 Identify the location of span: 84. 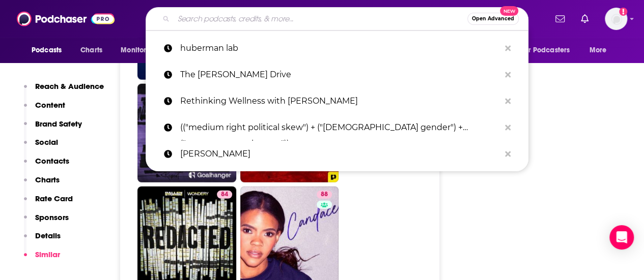
(224, 195).